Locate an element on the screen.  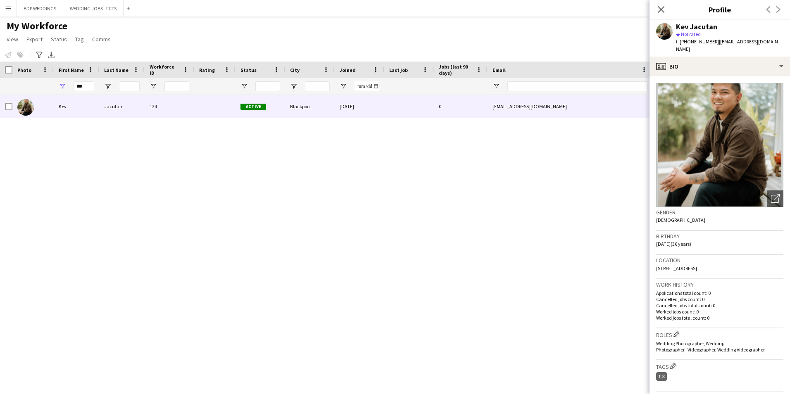
span: View is located at coordinates (12, 39).